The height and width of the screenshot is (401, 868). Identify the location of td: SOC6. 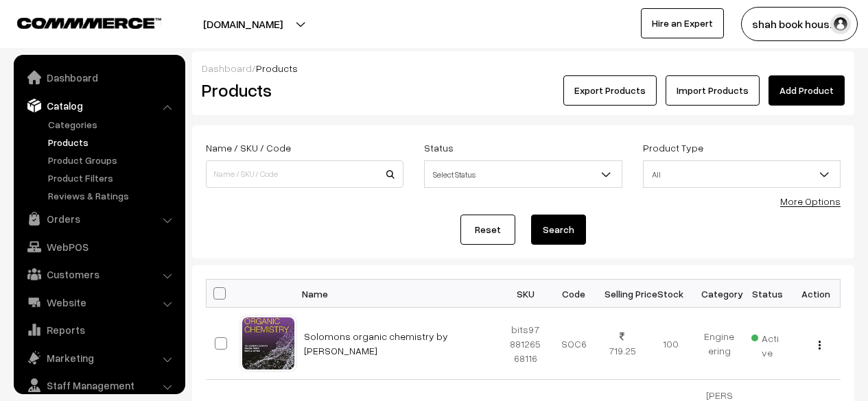
(574, 343).